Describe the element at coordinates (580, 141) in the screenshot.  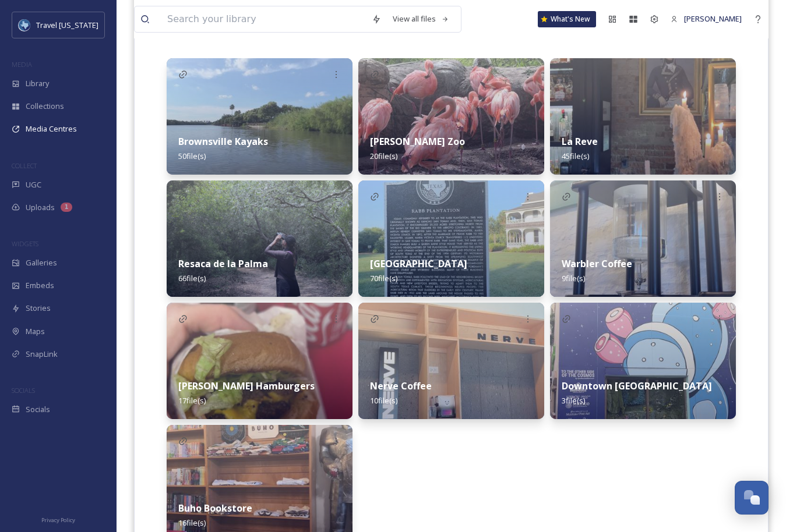
I see `strong: La Reve` at that location.